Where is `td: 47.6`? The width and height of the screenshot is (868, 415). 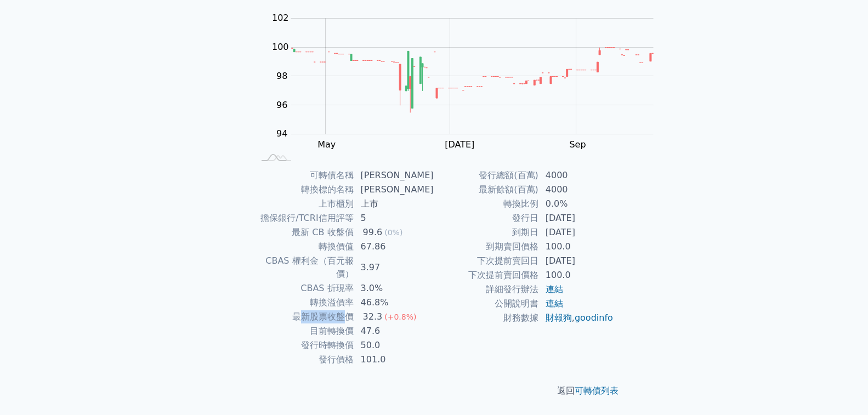 td: 47.6 is located at coordinates (394, 331).